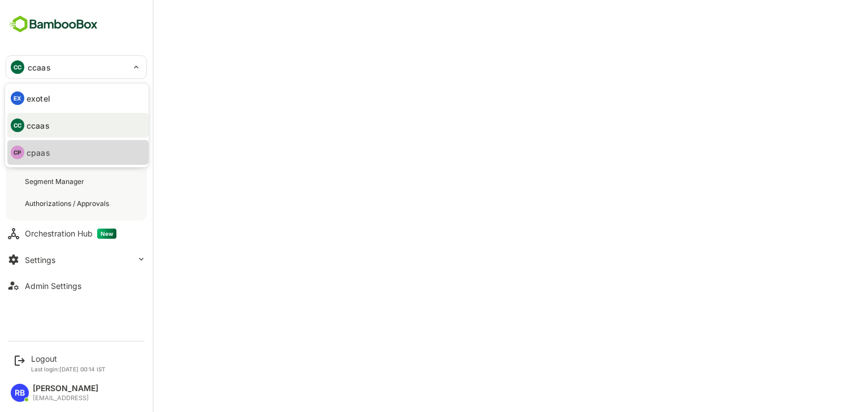 This screenshot has height=412, width=868. What do you see at coordinates (39, 153) in the screenshot?
I see `p: cpaas` at bounding box center [39, 153].